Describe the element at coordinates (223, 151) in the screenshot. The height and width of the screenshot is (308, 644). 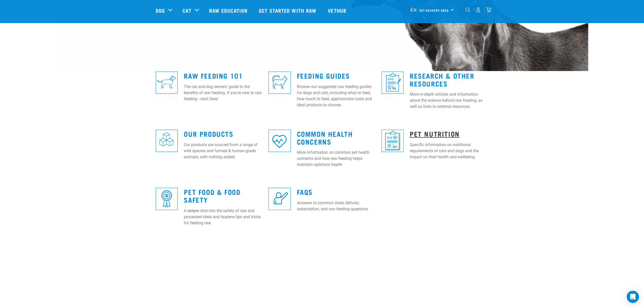
I see `p: Our products are sourced from a range of wild species and farmed & human-grade animals, with noth...` at that location.